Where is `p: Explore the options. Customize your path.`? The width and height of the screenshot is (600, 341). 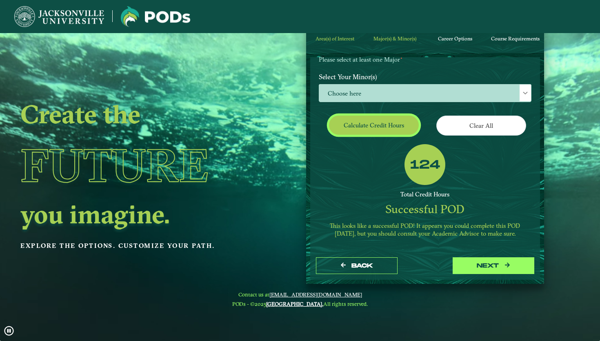
p: Explore the options. Customize your path. is located at coordinates (135, 246).